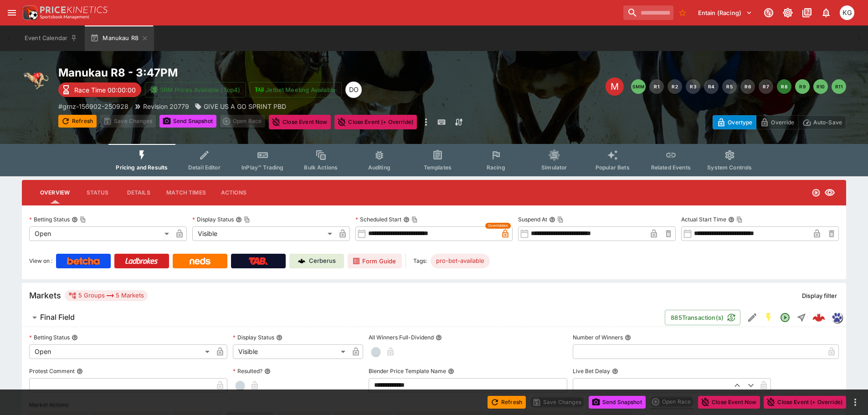  Describe the element at coordinates (703, 219) in the screenshot. I see `p: Actual Start Time` at that location.